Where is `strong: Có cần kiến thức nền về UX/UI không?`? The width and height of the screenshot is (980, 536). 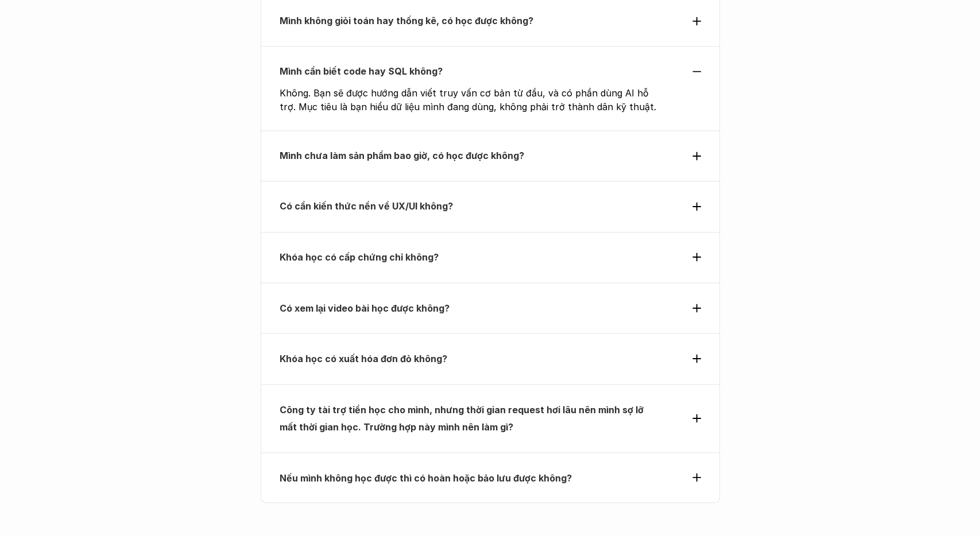
strong: Có cần kiến thức nền về UX/UI không? is located at coordinates (366, 206).